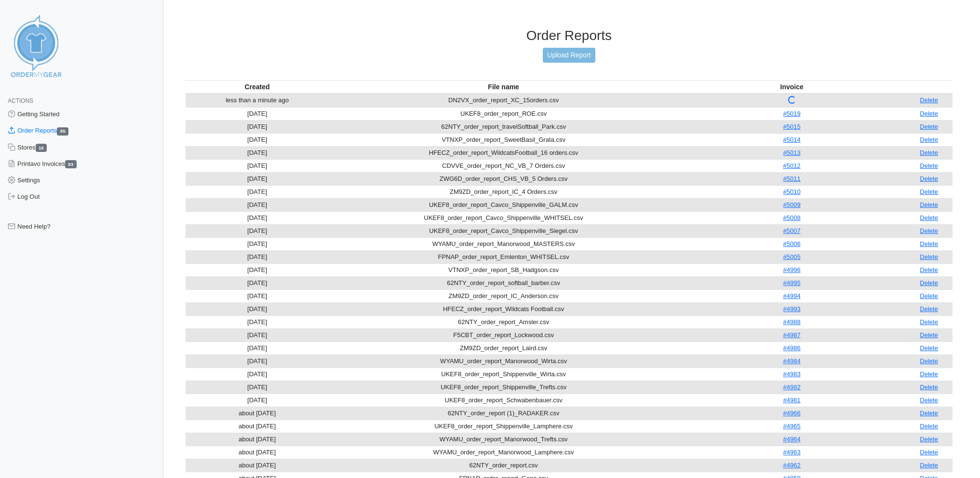 The image size is (980, 478). What do you see at coordinates (792, 87) in the screenshot?
I see `th: Invoice` at bounding box center [792, 87].